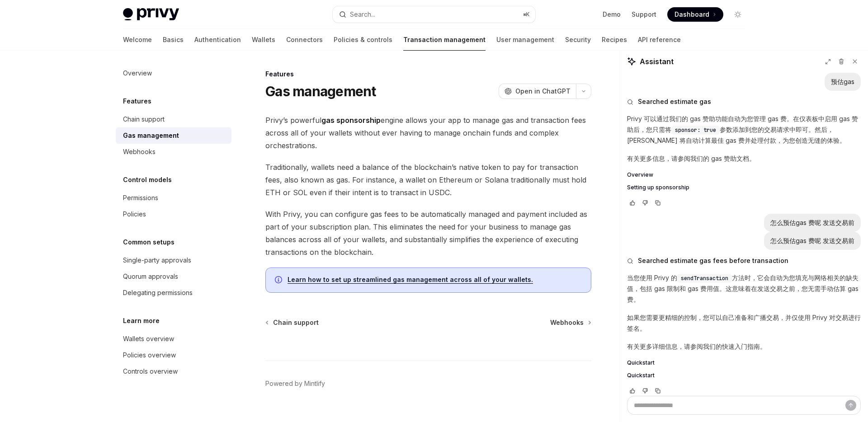  I want to click on a: Setting up sponsorship, so click(743, 187).